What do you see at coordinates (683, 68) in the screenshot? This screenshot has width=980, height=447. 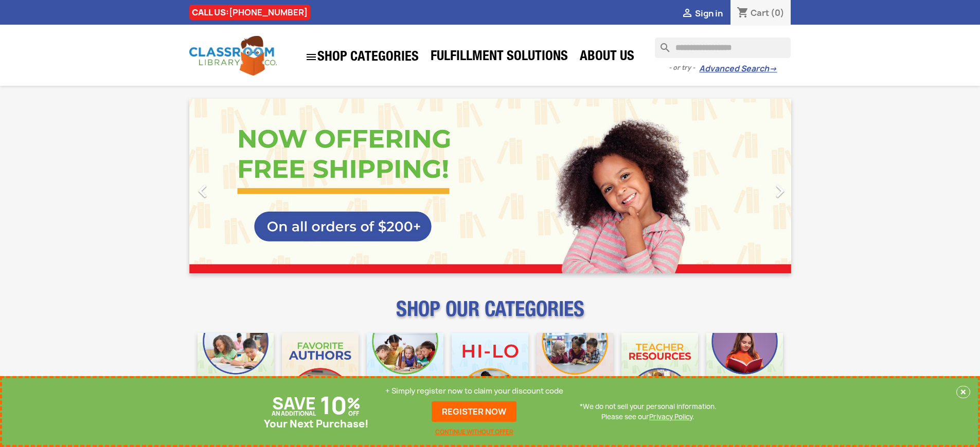 I see `span: - or try -` at bounding box center [683, 68].